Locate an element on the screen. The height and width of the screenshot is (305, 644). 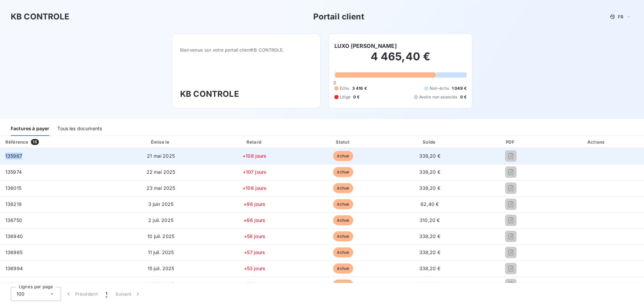
span: +96 jours is located at coordinates (254, 204).